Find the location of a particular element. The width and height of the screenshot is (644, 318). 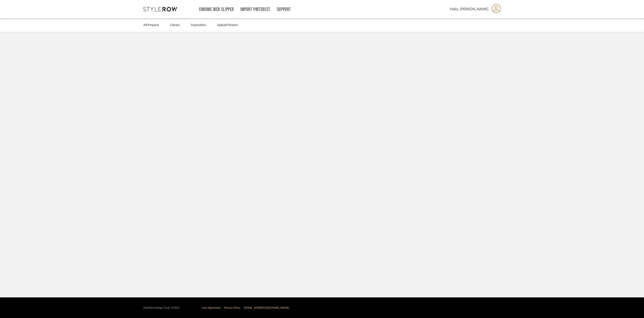

a: Library is located at coordinates (175, 25).